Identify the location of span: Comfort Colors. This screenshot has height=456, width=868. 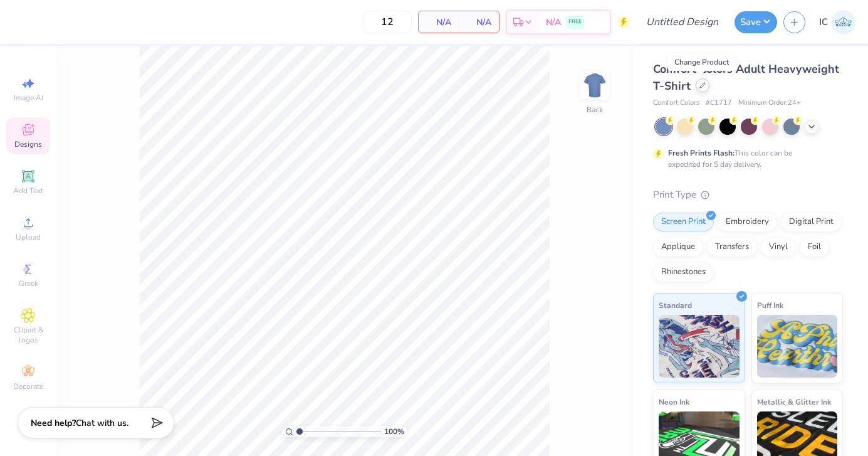
(676, 103).